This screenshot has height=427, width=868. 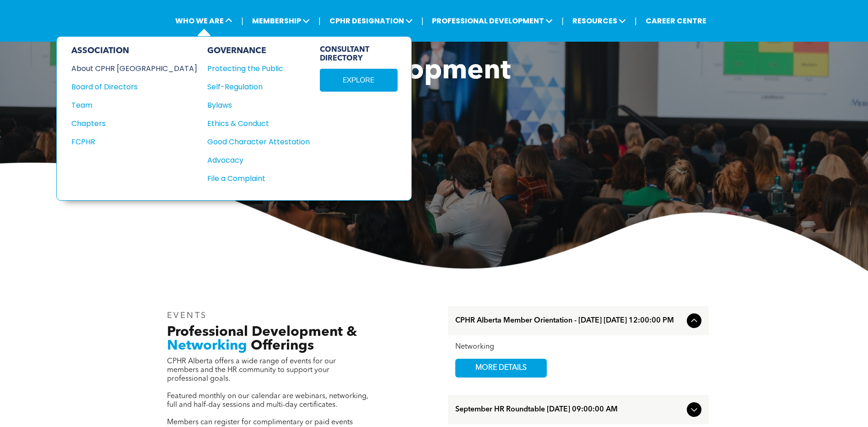 I want to click on div: File a Complaint, so click(x=254, y=178).